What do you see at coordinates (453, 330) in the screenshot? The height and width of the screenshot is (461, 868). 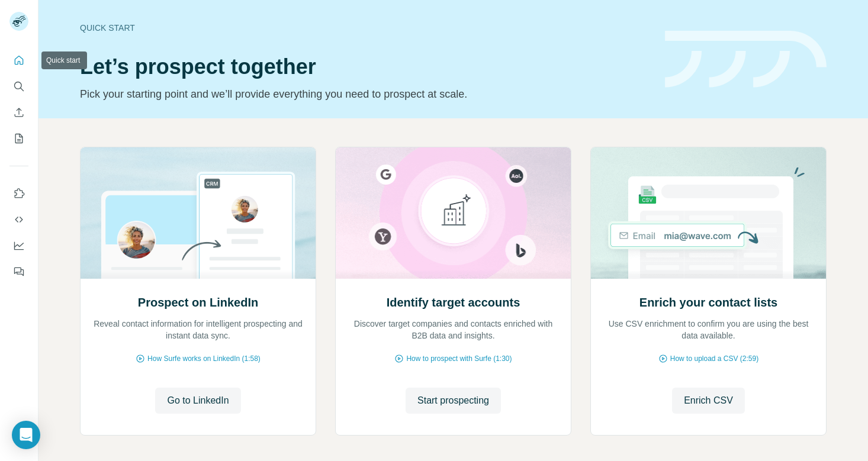 I see `p: Discover target companies and contacts enriched with B2B data and insights.` at bounding box center [453, 330].